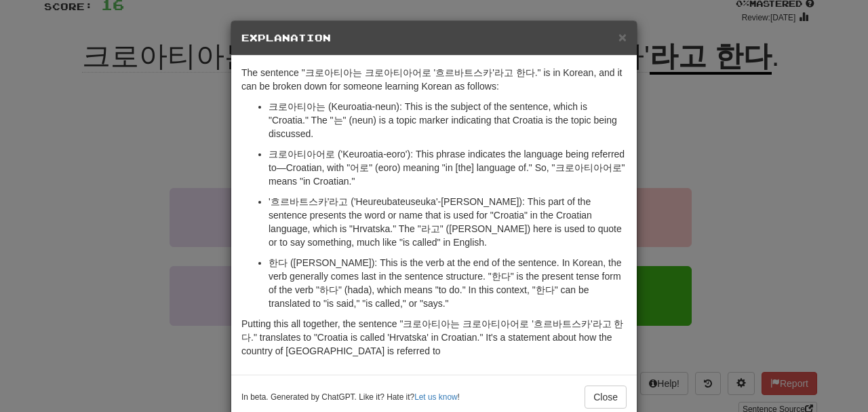  I want to click on p: The sentence "크로아티아는 크로아티아어로 '흐르바트스카'라고 한다." is in Korean, and it can be broken down for someone ..., so click(434, 79).